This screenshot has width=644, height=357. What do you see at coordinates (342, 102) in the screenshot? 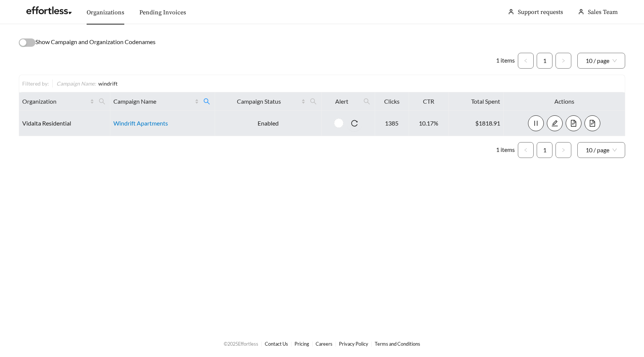
I see `span: Alert` at bounding box center [342, 102].